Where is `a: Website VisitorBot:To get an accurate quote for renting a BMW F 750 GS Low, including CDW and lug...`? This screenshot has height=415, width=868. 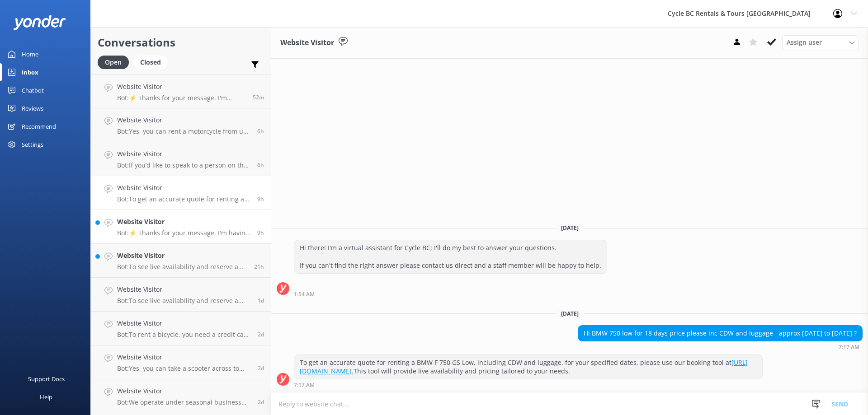
a: Website VisitorBot:To get an accurate quote for renting a BMW F 750 GS Low, including CDW and lug... is located at coordinates (181, 193).